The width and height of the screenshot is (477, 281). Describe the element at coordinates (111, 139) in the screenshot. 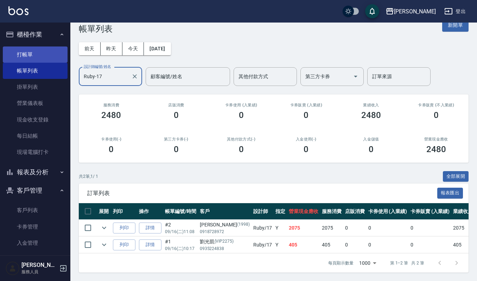

I see `h2: 卡券使用(-)` at that location.